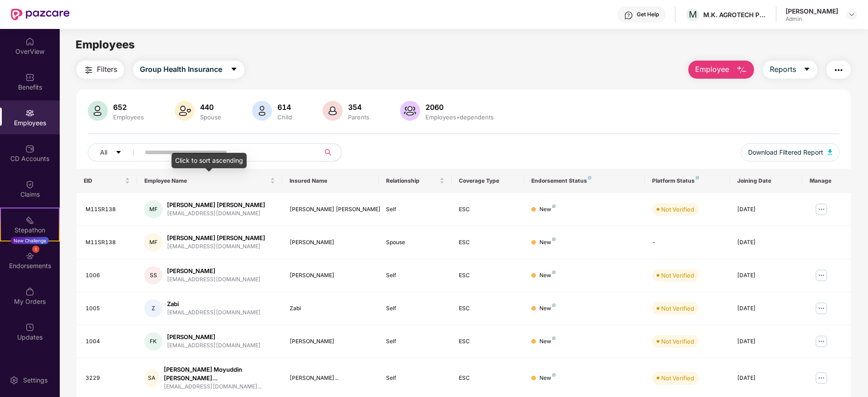 This screenshot has height=397, width=868. Describe the element at coordinates (721, 70) in the screenshot. I see `button: Employee` at that location.